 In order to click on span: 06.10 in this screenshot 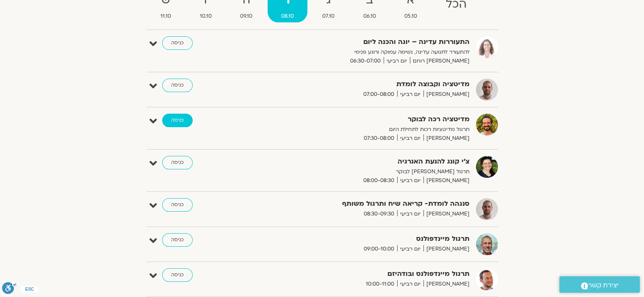, I will do `click(370, 16)`.